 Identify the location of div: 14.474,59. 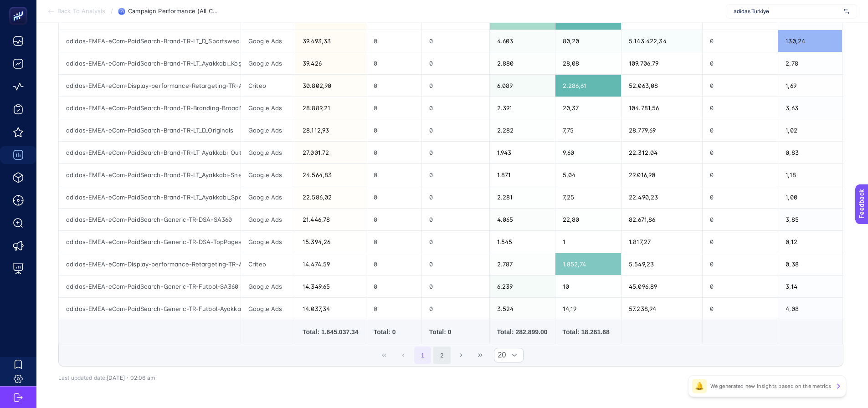
(330, 264).